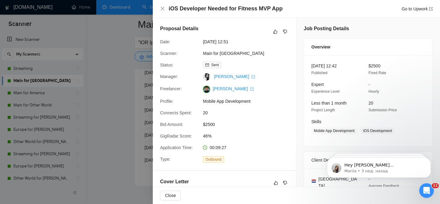 This screenshot has height=204, width=440. What do you see at coordinates (325, 92) in the screenshot?
I see `span: Experience Level` at bounding box center [325, 92].